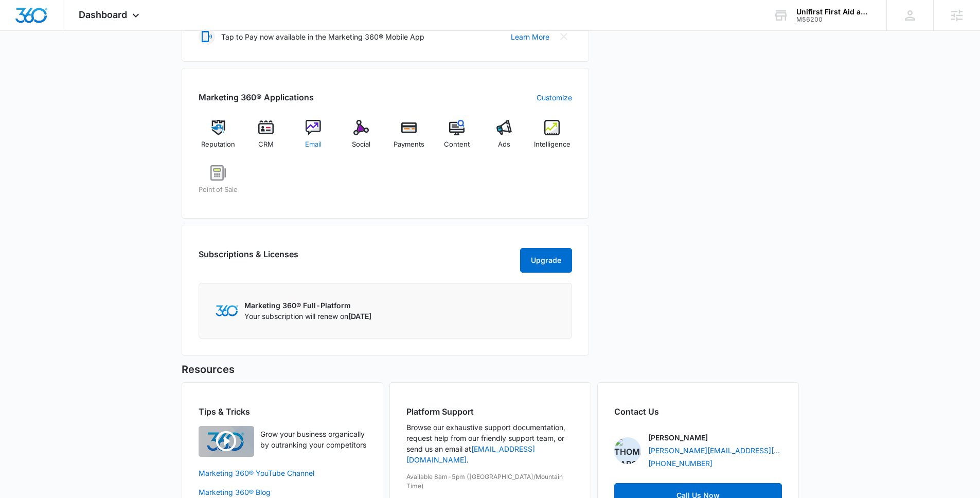 This screenshot has height=498, width=980. Describe the element at coordinates (218, 184) in the screenshot. I see `a: Point of Sale` at that location.